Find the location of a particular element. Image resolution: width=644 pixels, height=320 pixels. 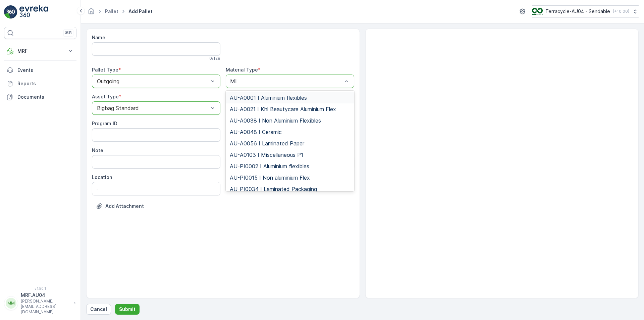

span: AU-PI0002 I Aluminium flexibles is located at coordinates (269, 166).